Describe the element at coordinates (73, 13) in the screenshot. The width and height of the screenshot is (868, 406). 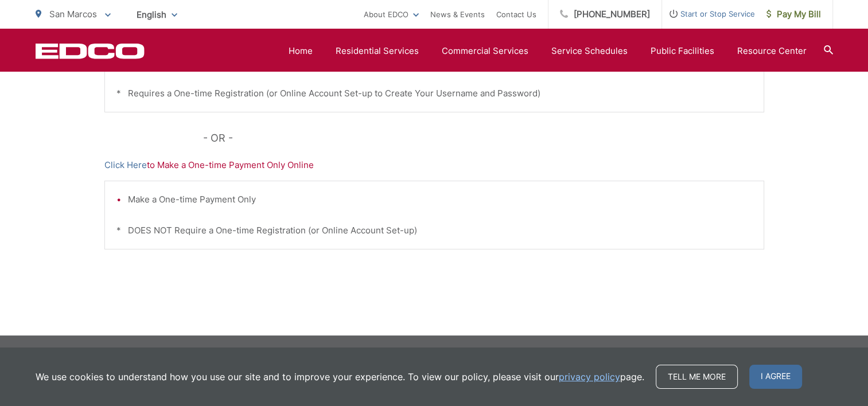
I see `span: San Marcos` at that location.